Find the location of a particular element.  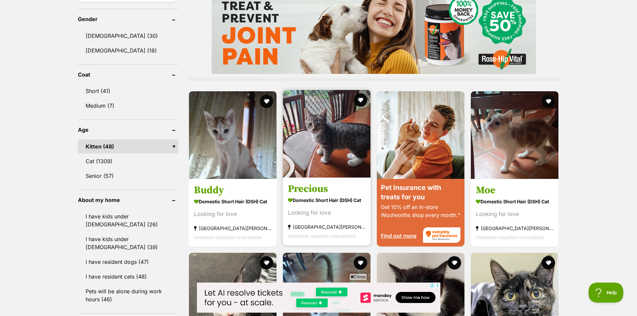

a: Senior (57) is located at coordinates (128, 176).